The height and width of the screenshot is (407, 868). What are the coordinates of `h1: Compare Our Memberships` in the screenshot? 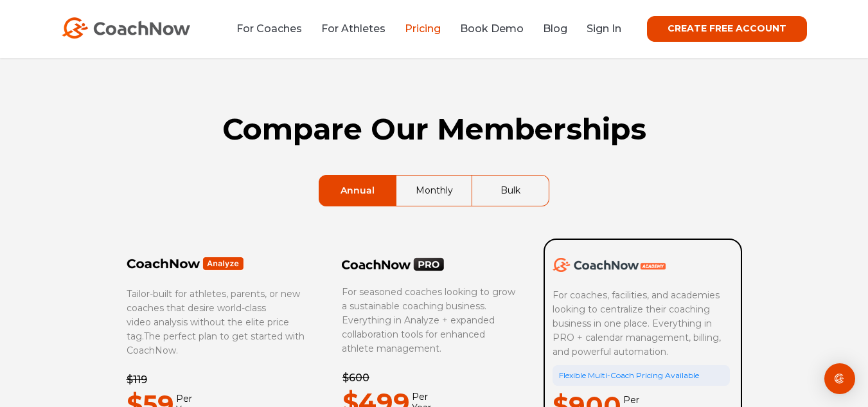 It's located at (434, 129).